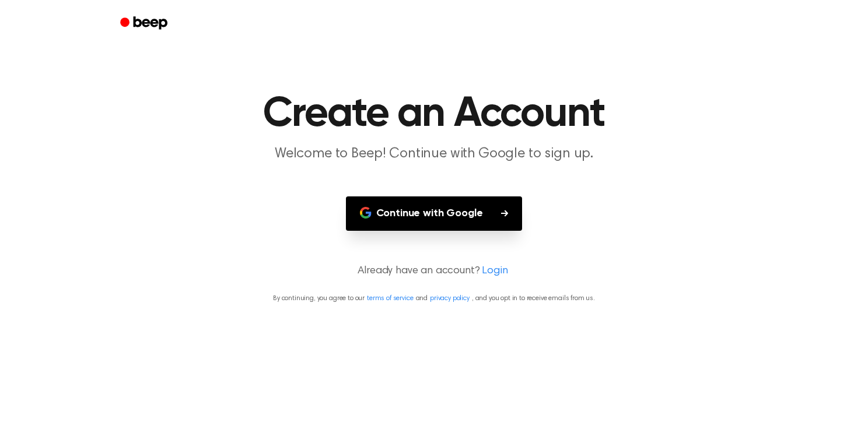  What do you see at coordinates (495, 271) in the screenshot?
I see `a: Login` at bounding box center [495, 271].